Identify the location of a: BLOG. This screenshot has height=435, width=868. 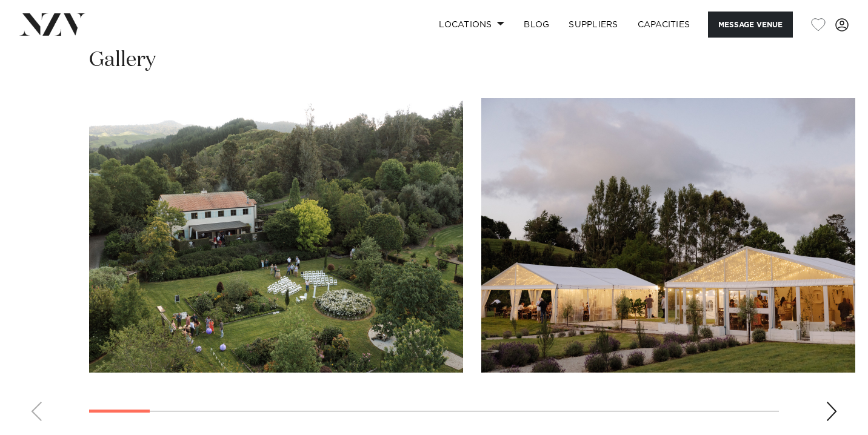
(536, 25).